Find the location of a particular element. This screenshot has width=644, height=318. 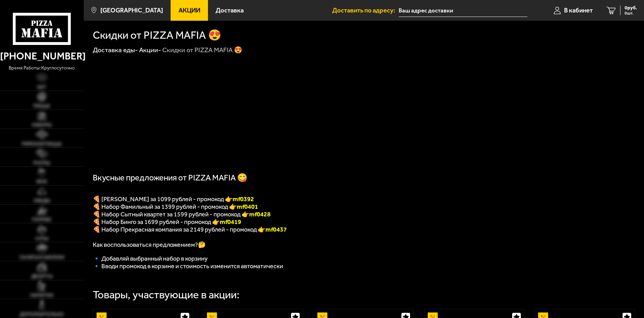

span: Десерты is located at coordinates (42, 276).